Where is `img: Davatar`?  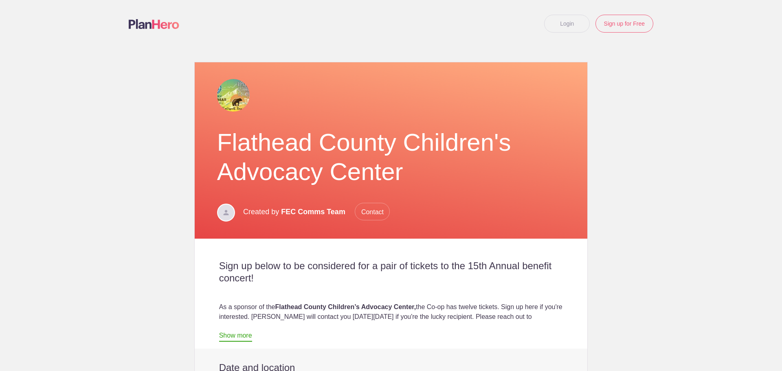 img: Davatar is located at coordinates (226, 213).